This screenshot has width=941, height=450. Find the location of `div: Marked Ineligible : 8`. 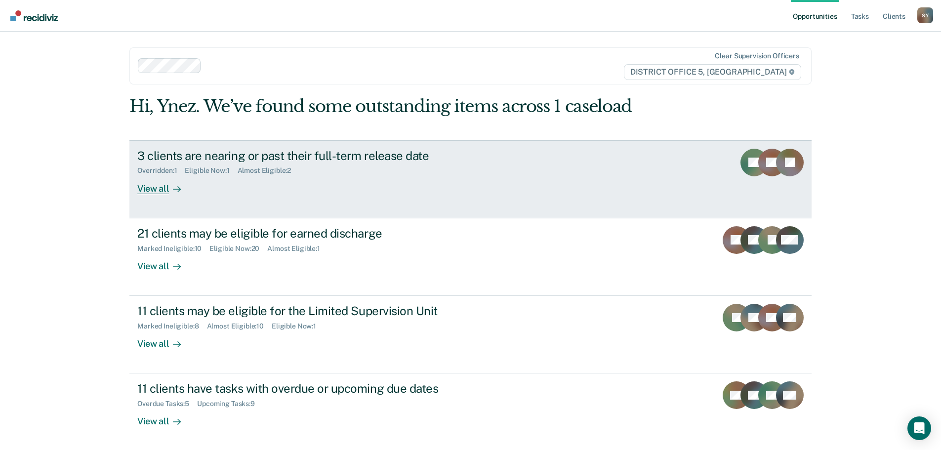

div: Marked Ineligible : 8 is located at coordinates (172, 326).